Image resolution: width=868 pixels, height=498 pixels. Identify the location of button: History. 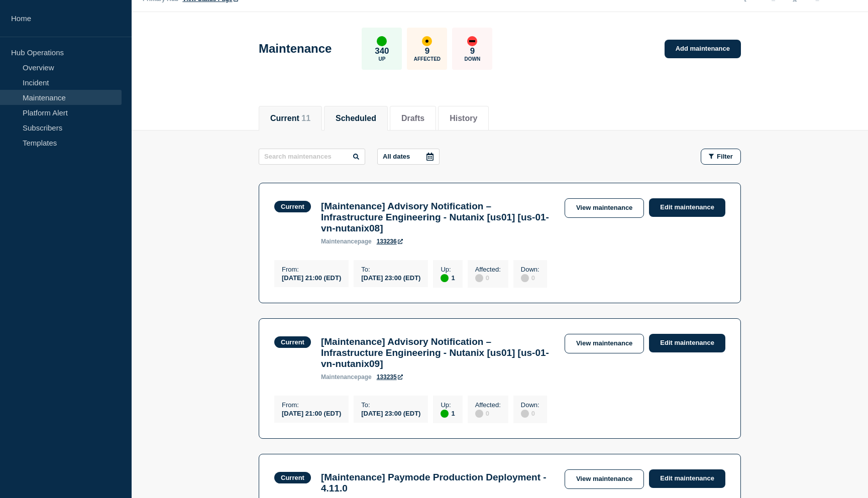
(463, 119).